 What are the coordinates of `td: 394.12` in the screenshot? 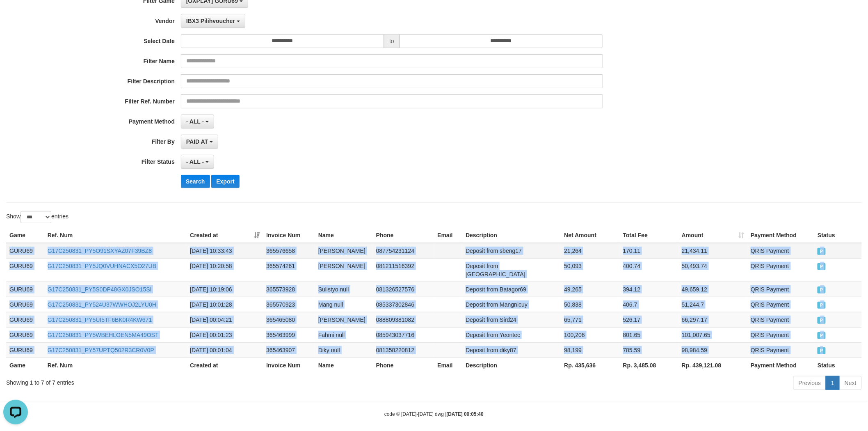 It's located at (649, 289).